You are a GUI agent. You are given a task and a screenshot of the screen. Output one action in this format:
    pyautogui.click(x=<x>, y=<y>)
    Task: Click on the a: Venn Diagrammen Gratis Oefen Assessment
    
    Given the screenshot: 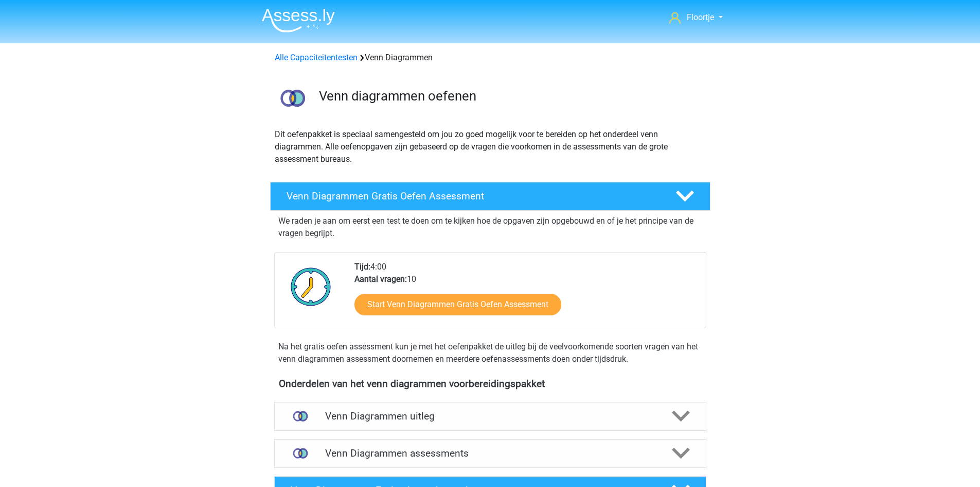 What is the action you would take?
    pyautogui.click(x=490, y=196)
    